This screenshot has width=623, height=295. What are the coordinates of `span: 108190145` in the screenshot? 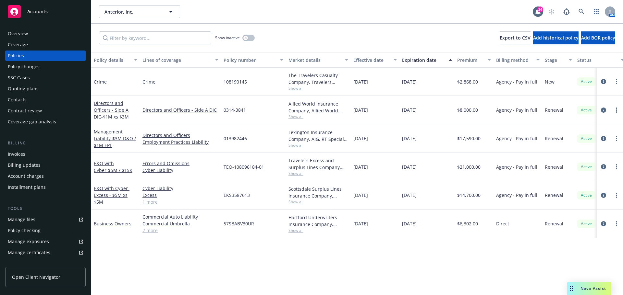 It's located at (235, 82).